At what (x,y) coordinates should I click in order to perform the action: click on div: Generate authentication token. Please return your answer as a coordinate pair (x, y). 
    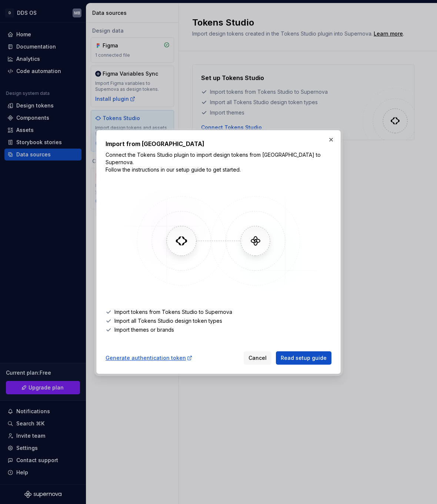
    Looking at the image, I should click on (149, 358).